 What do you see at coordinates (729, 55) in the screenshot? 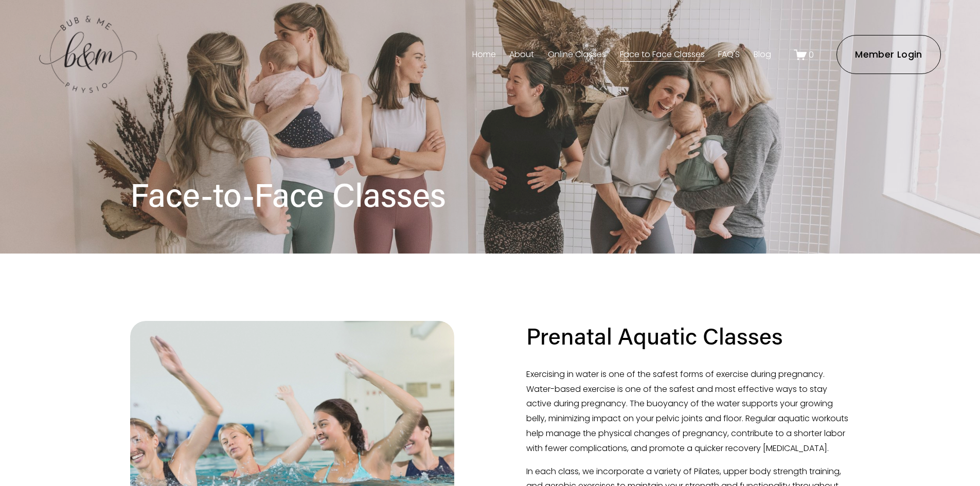
I see `a: FAQ'S` at bounding box center [729, 55].